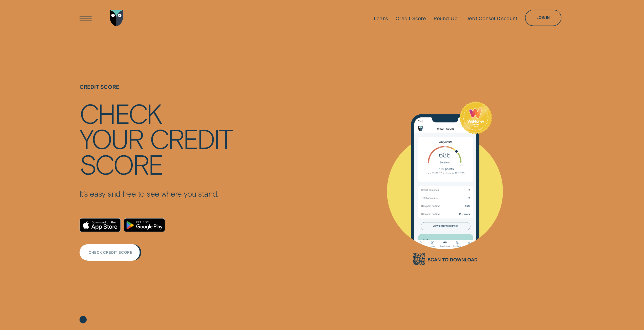 The image size is (644, 330). Describe the element at coordinates (155, 138) in the screenshot. I see `h4: Check your credit score` at that location.